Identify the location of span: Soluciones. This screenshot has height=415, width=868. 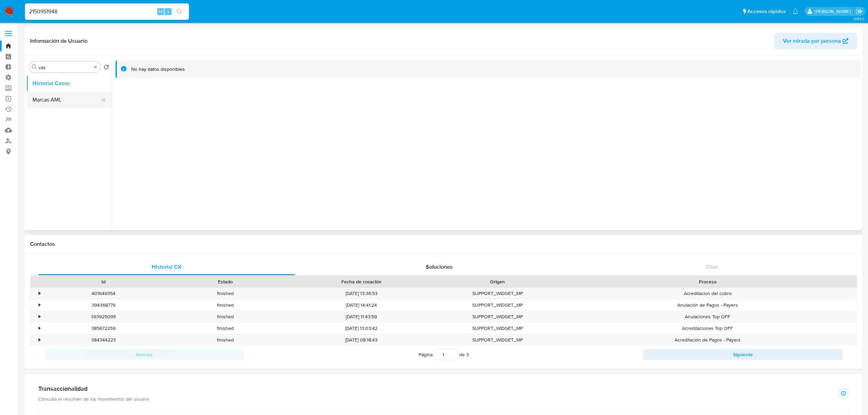
(439, 267).